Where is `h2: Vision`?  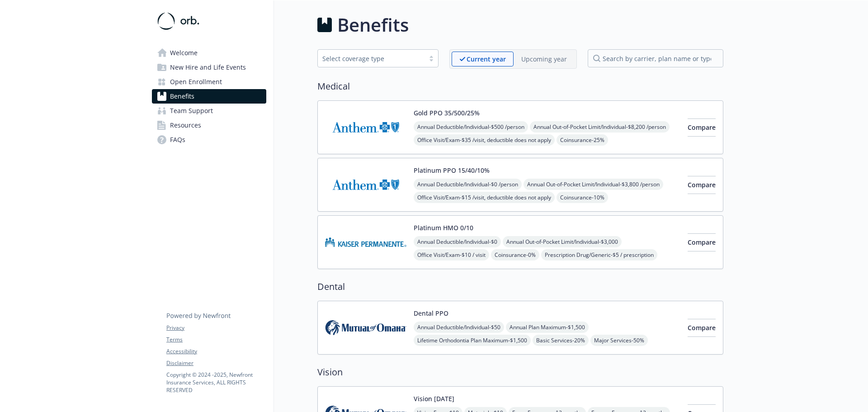
h2: Vision is located at coordinates (520, 372).